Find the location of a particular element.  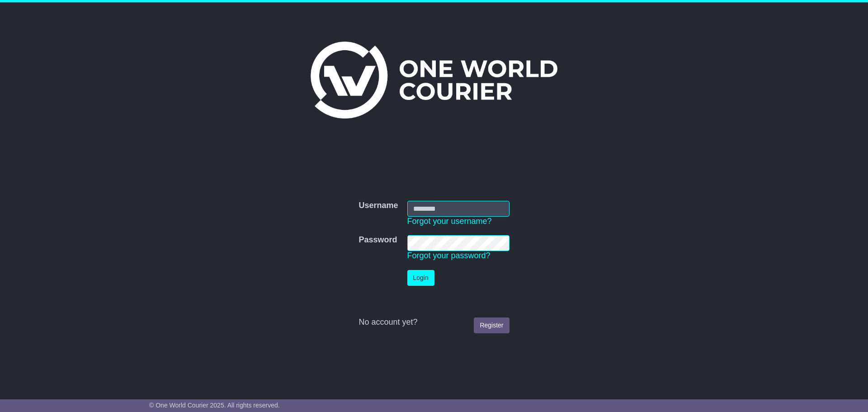

a: Forgot your password? is located at coordinates (449, 255).